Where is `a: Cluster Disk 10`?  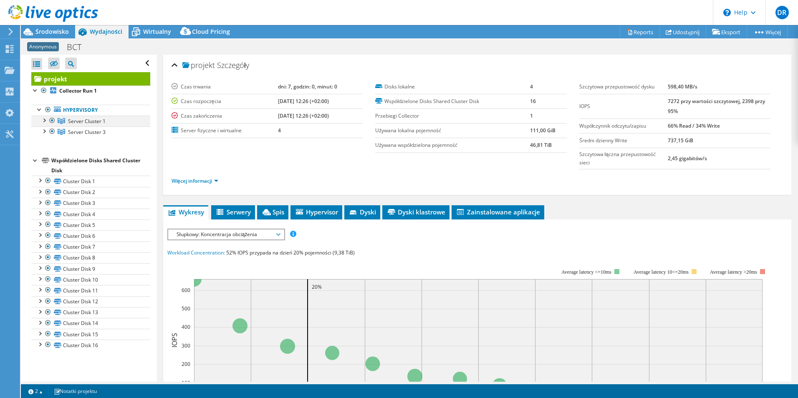 a: Cluster Disk 10 is located at coordinates (91, 280).